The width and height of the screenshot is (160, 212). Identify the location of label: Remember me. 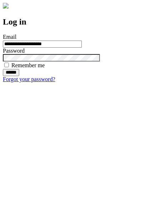
(28, 65).